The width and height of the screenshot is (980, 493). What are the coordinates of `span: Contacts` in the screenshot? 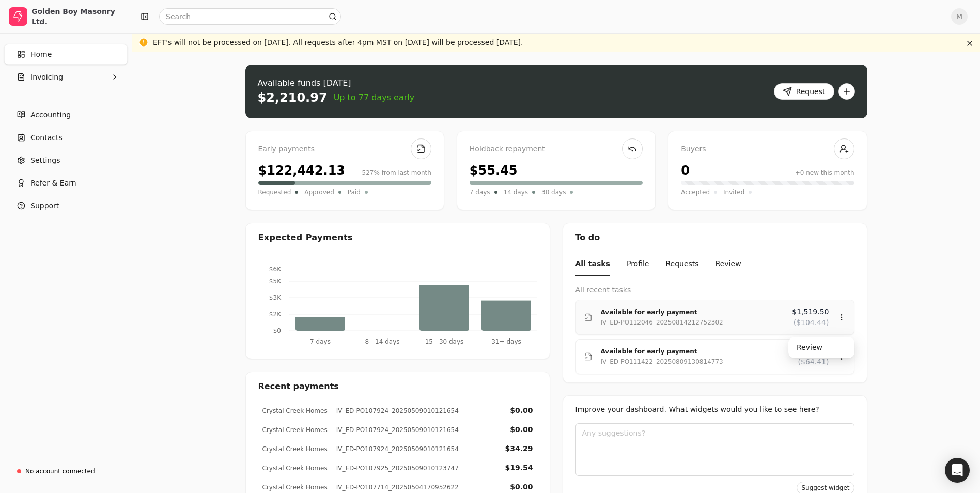 It's located at (47, 138).